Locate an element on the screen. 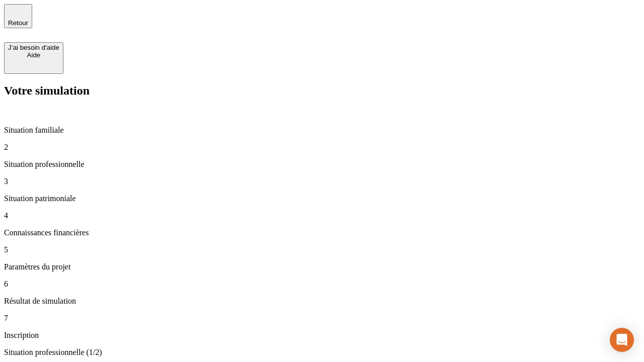  div: Open Intercom Messenger is located at coordinates (622, 340).